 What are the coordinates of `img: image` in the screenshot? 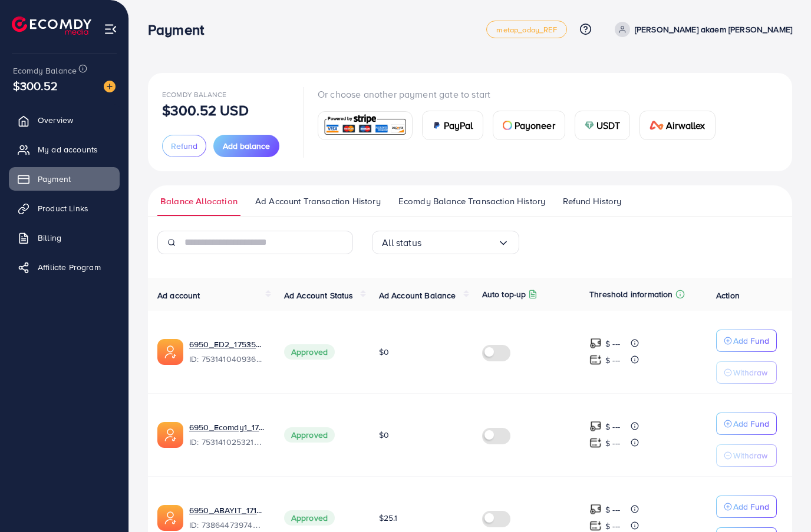 It's located at (110, 87).